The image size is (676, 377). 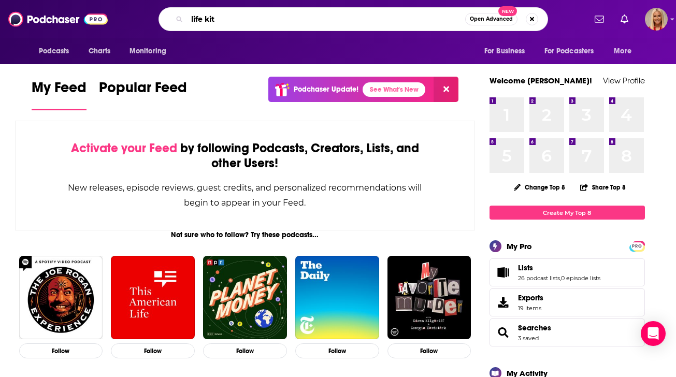 What do you see at coordinates (58, 19) in the screenshot?
I see `a: Podchaser - Follow, Share and Rate Podcasts` at bounding box center [58, 19].